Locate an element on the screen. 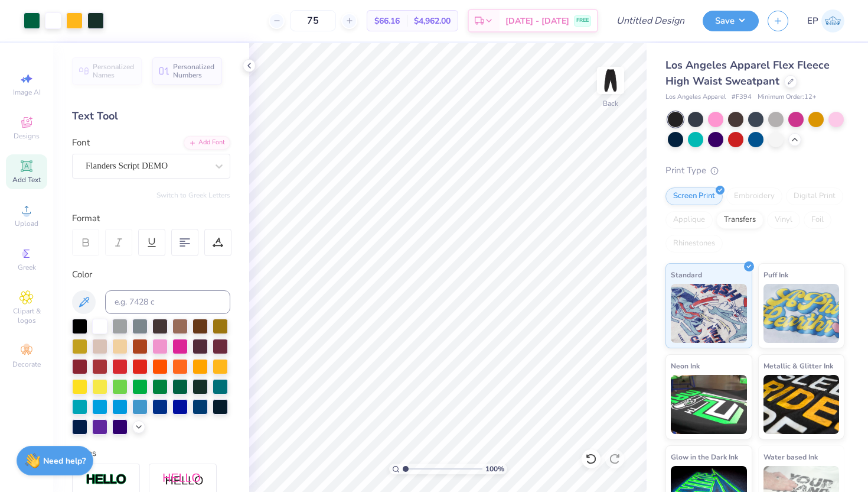 This screenshot has height=492, width=868. span: Upload is located at coordinates (27, 223).